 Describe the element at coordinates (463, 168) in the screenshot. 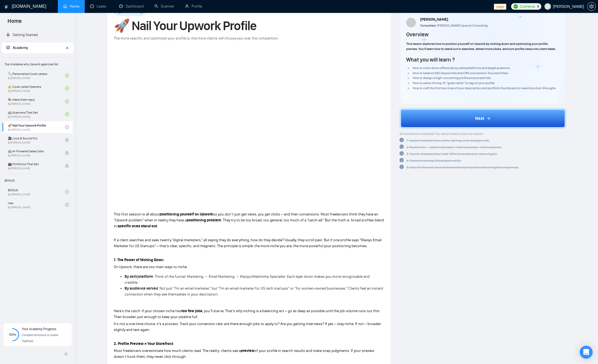

I see `span: 5. Make the first two lines of description bullet points with strengths/uniqueness.` at that location.